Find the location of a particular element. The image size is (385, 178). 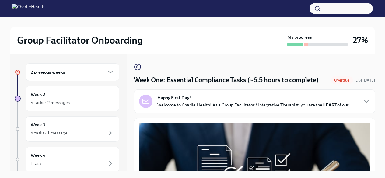

span: Overdue is located at coordinates (342, 80).